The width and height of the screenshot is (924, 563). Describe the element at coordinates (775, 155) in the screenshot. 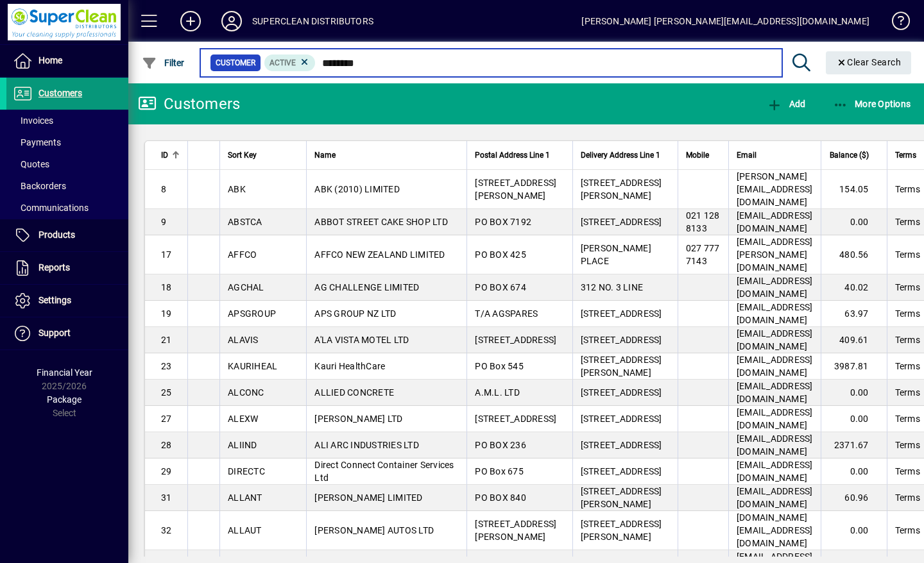

I see `div: Email` at that location.